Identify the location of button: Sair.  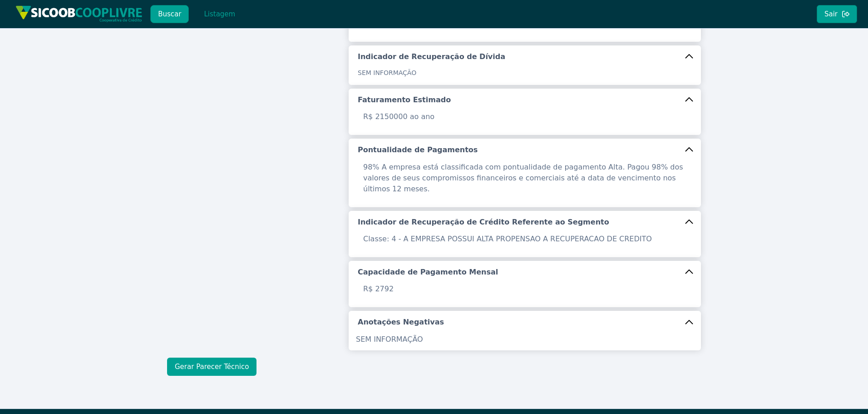
(836, 14).